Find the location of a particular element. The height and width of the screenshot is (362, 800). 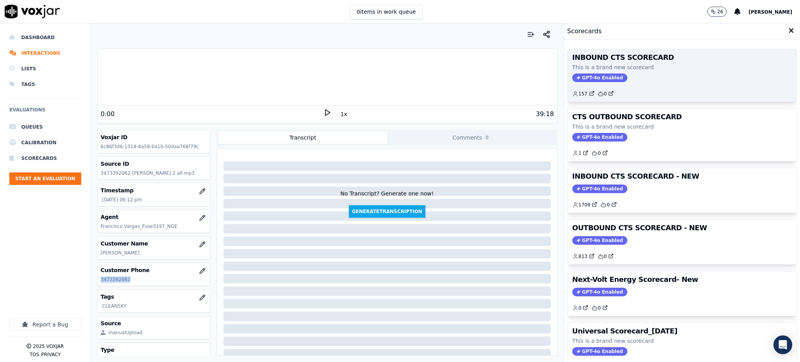

img: voxjar logo is located at coordinates (32, 11).